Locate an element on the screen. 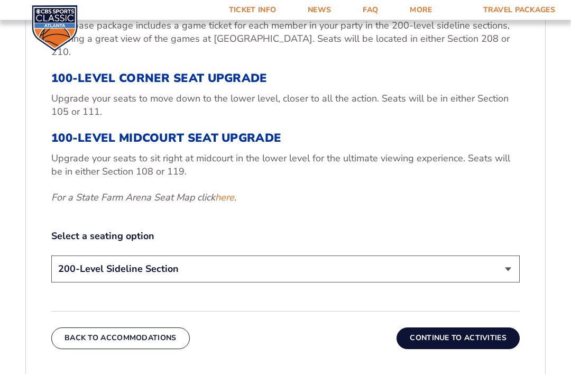 This screenshot has width=571, height=374. h3: 100-Level Midcourt Seat Upgrade is located at coordinates (286, 139).